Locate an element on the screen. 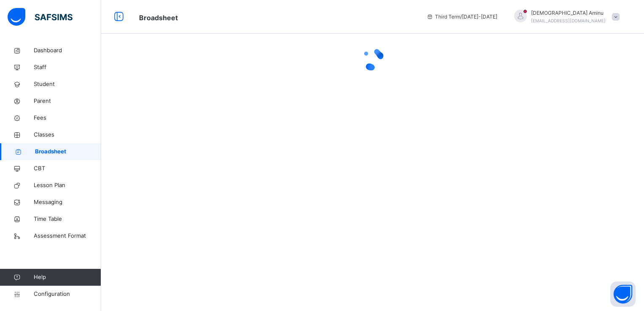 This screenshot has width=644, height=311. span: Fees is located at coordinates (68, 118).